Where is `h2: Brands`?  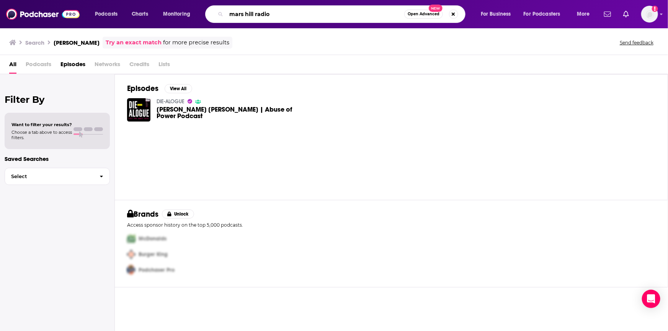 h2: Brands is located at coordinates (143, 214).